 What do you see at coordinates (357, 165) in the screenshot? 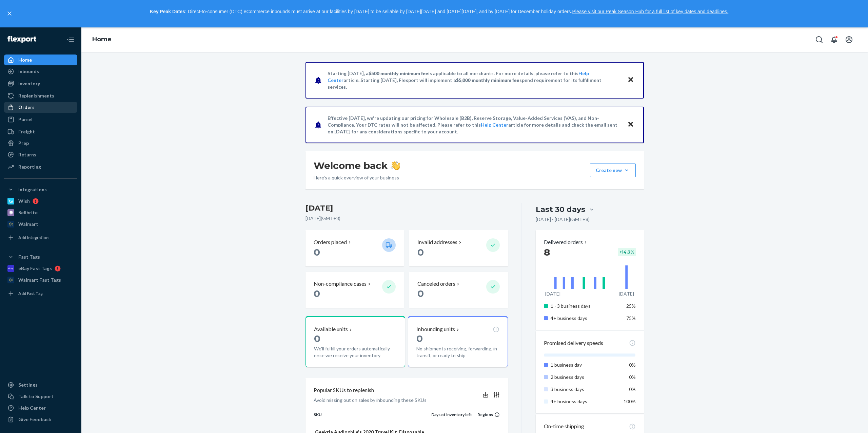
I see `h1: Welcome back` at bounding box center [357, 165].